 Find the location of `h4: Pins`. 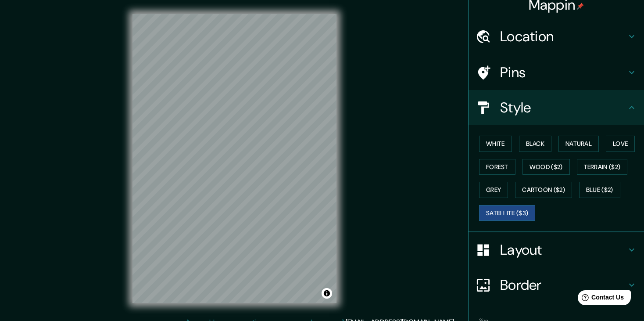

h4: Pins is located at coordinates (563, 72).